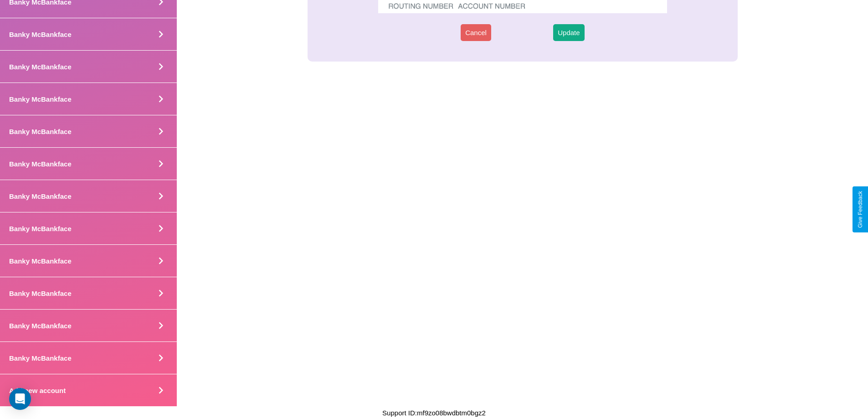 This screenshot has height=419, width=868. What do you see at coordinates (38, 390) in the screenshot?
I see `h4: Add new account` at bounding box center [38, 390].